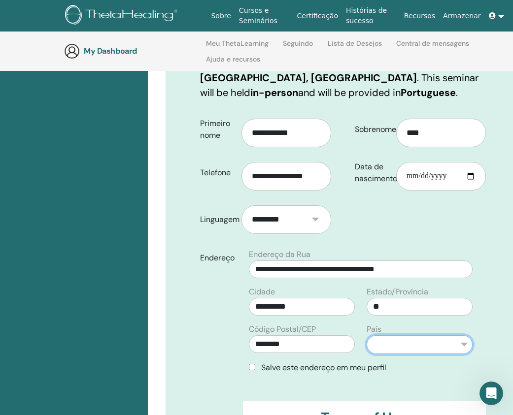 This screenshot has height=415, width=513. I want to click on a: Recursos, so click(419, 16).